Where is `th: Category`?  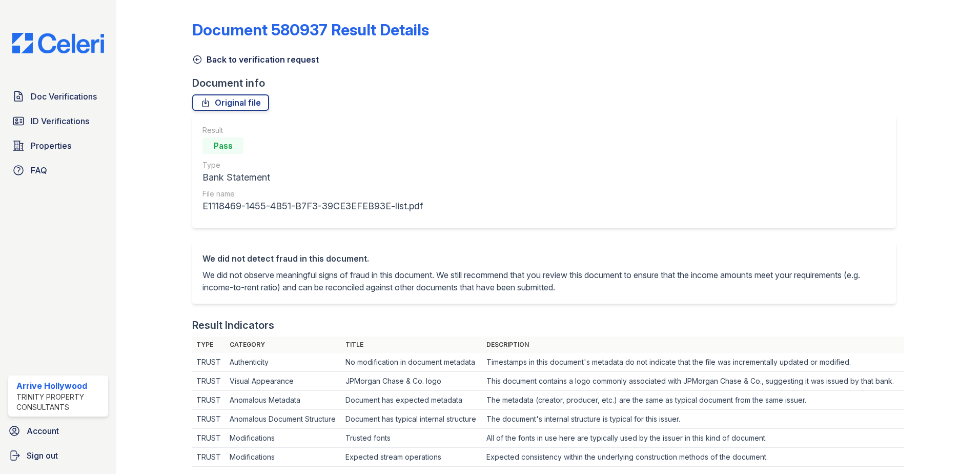 th: Category is located at coordinates (283, 345).